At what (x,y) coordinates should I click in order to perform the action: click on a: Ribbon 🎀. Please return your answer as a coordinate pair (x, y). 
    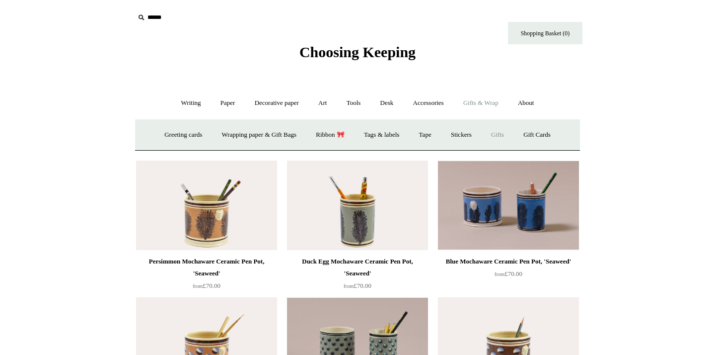
    Looking at the image, I should click on (330, 135).